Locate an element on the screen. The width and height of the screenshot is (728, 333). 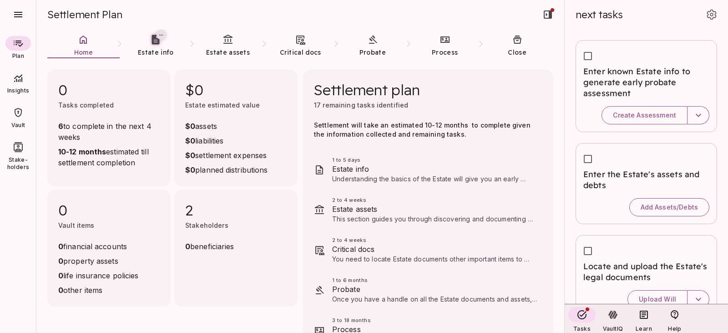
span: Add Assets/Debts is located at coordinates (670, 207).